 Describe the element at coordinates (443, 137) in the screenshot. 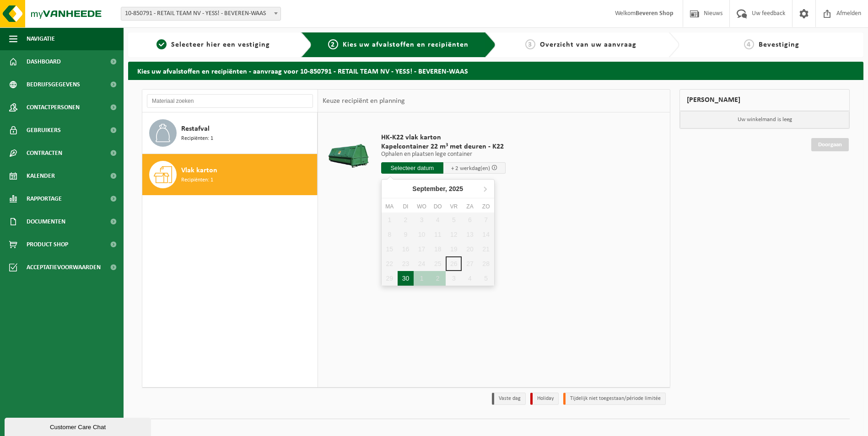

I see `span: HK-K22 vlak karton` at that location.